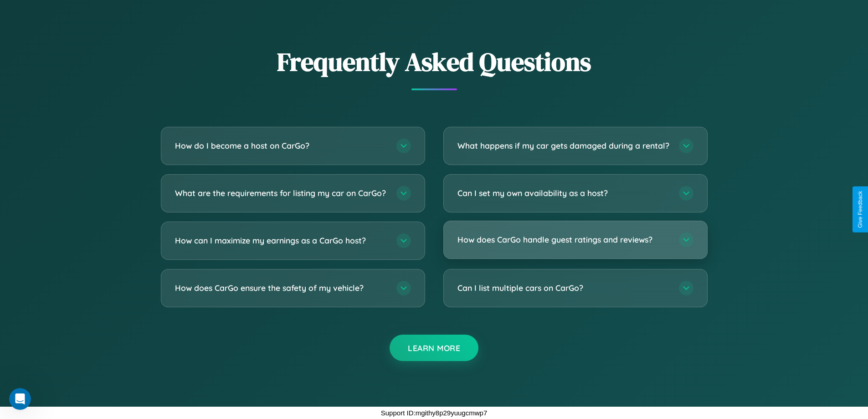 This screenshot has width=868, height=419. I want to click on div: Give Feedback, so click(859, 210).